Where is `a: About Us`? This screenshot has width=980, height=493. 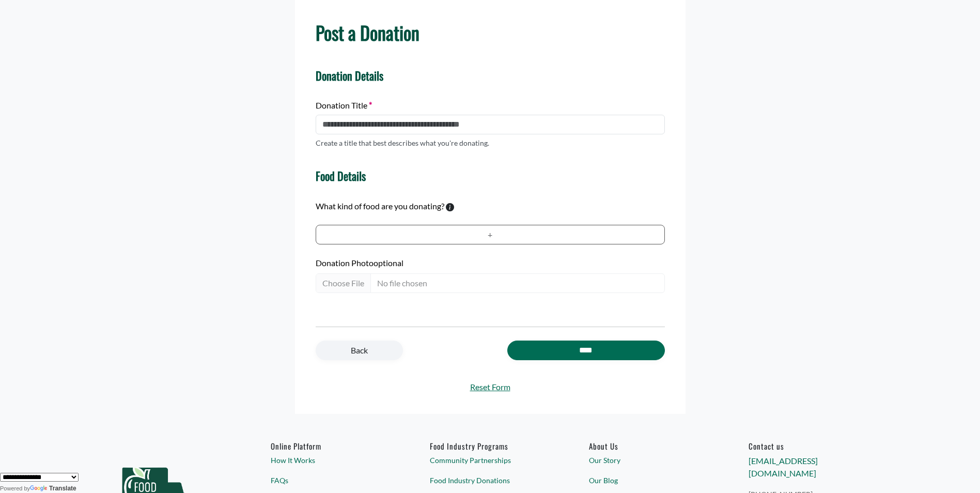 a: About Us is located at coordinates (649, 446).